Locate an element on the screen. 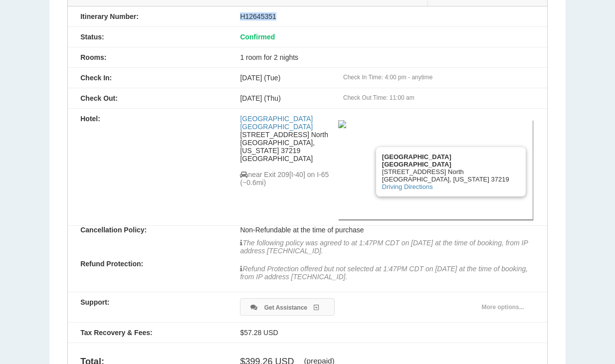  div: H12645351 is located at coordinates (387, 17).